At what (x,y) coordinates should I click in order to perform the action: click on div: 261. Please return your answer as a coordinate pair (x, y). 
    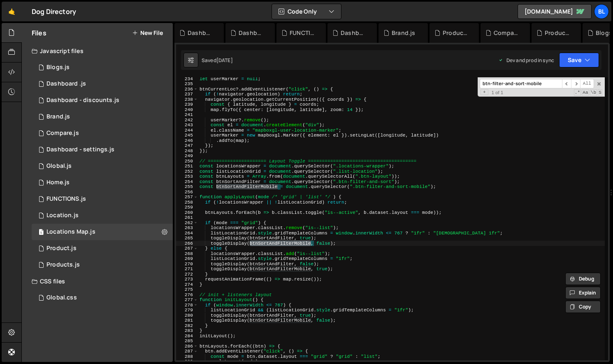
    Looking at the image, I should click on (188, 218).